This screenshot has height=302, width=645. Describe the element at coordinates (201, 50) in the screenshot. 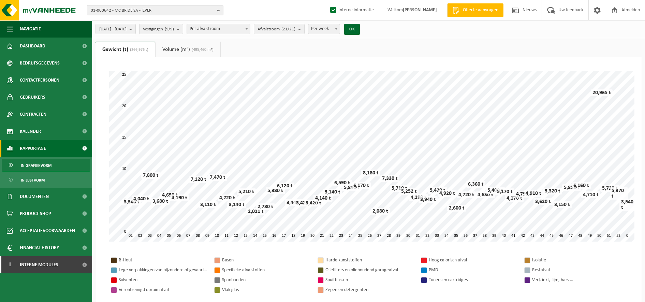

I see `span: (495,460 m³)` at that location.